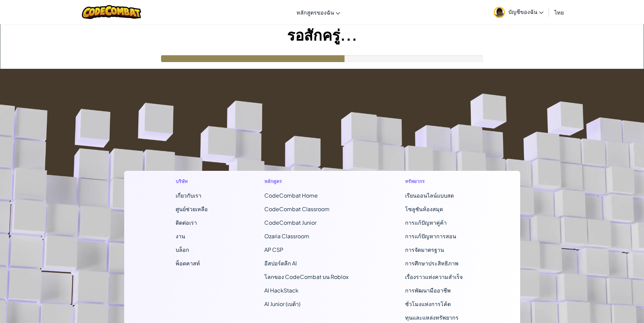 The width and height of the screenshot is (644, 323). What do you see at coordinates (181, 236) in the screenshot?
I see `a: งาน` at bounding box center [181, 236].